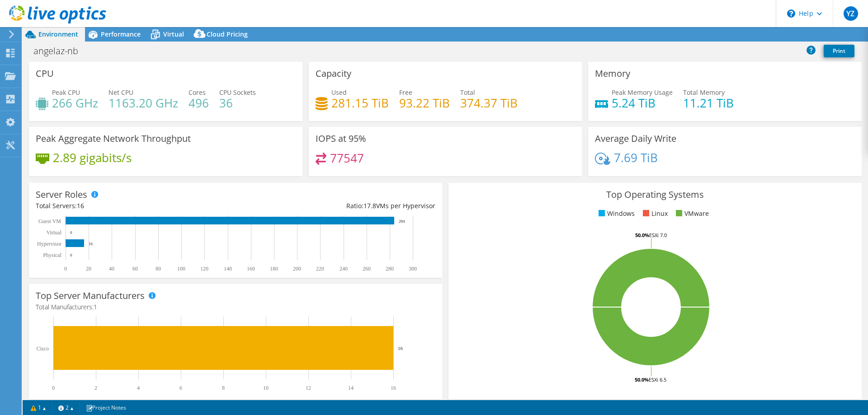 The image size is (868, 415). What do you see at coordinates (413, 269) in the screenshot?
I see `text: 300` at bounding box center [413, 269].